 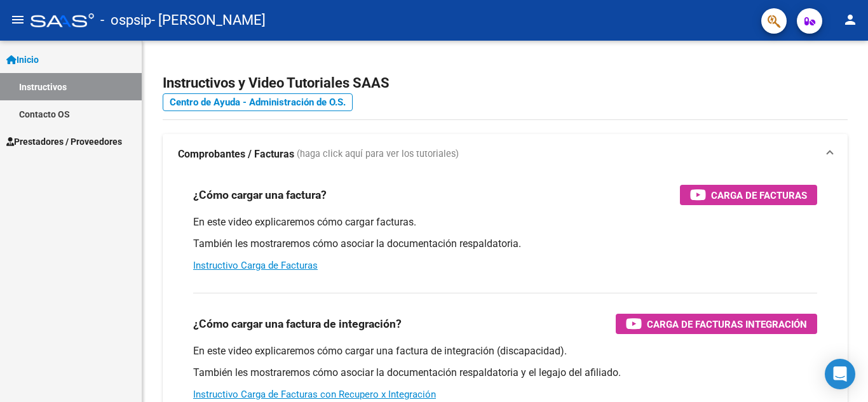 I want to click on div: Open Intercom Messenger, so click(x=840, y=374).